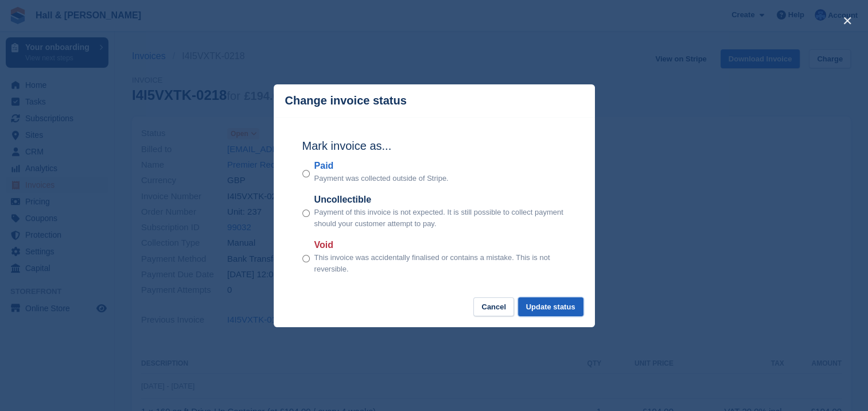  What do you see at coordinates (382, 166) in the screenshot?
I see `label: Paid` at bounding box center [382, 166].